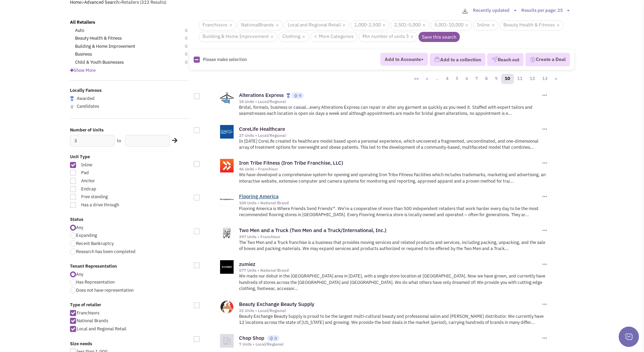 This screenshot has width=644, height=352. I want to click on button: Add to Accounts, so click(404, 59).